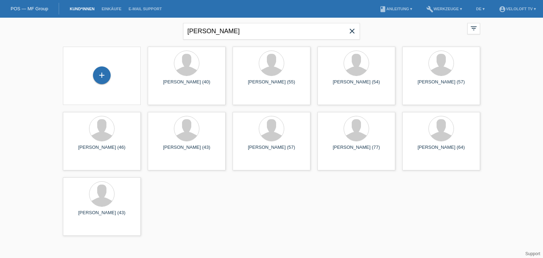 This screenshot has height=258, width=543. Describe the element at coordinates (111, 9) in the screenshot. I see `a: Einkäufe` at that location.